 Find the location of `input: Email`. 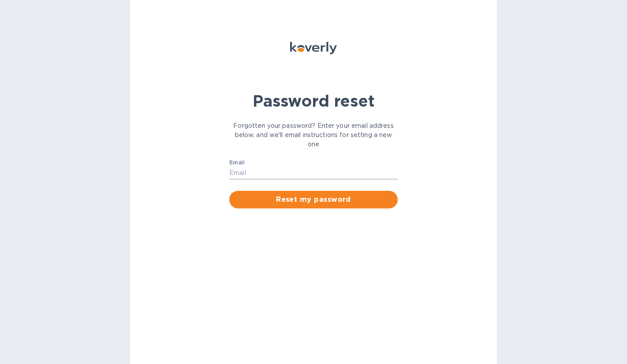

input: Email is located at coordinates (313, 173).